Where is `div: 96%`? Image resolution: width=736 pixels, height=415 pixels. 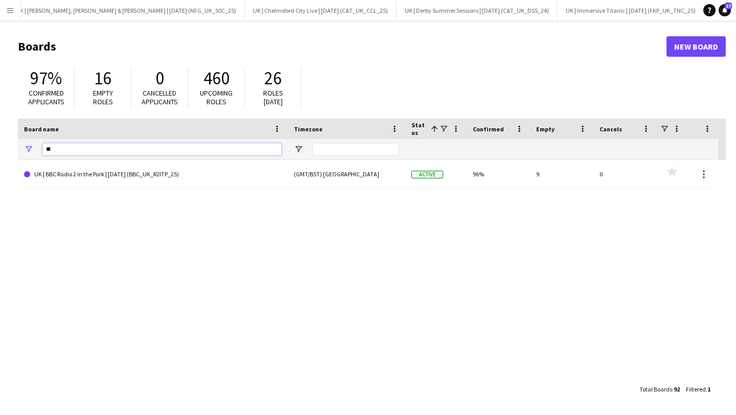
div: 96% is located at coordinates (499, 174).